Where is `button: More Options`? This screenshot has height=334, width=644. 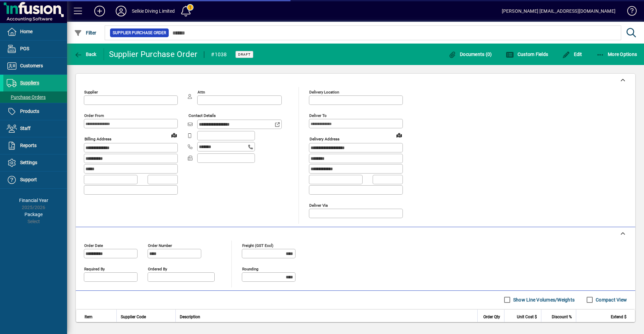
button: More Options is located at coordinates (617, 54).